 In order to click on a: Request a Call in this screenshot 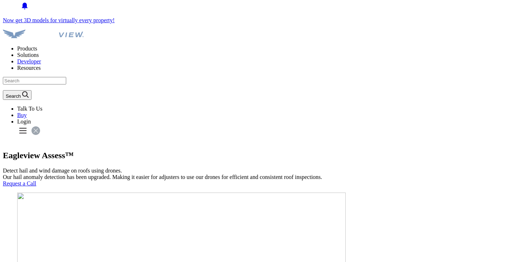, I will do `click(19, 183)`.